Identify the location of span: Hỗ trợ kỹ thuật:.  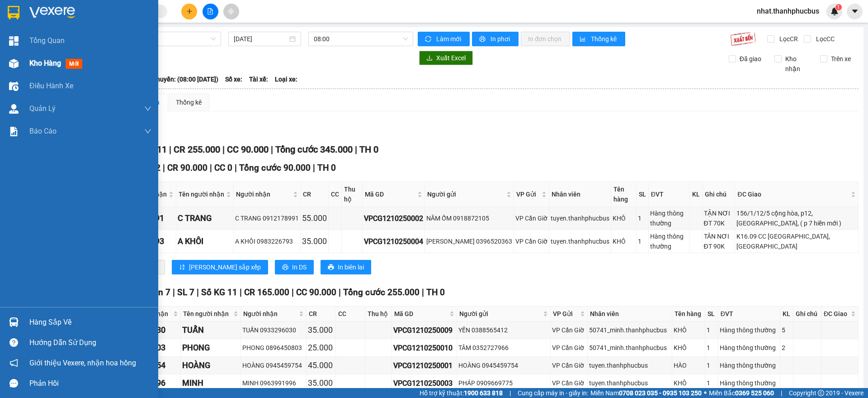
(461, 393).